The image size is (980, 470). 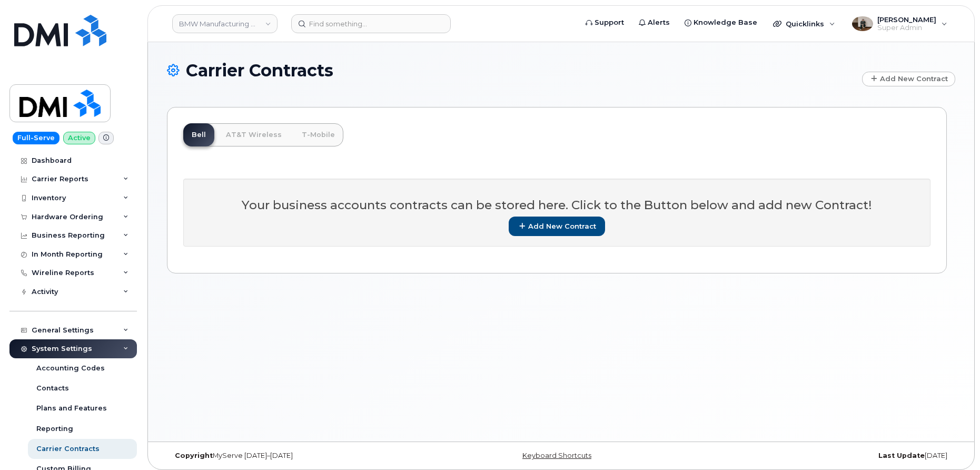 I want to click on strong: Copyright, so click(x=193, y=455).